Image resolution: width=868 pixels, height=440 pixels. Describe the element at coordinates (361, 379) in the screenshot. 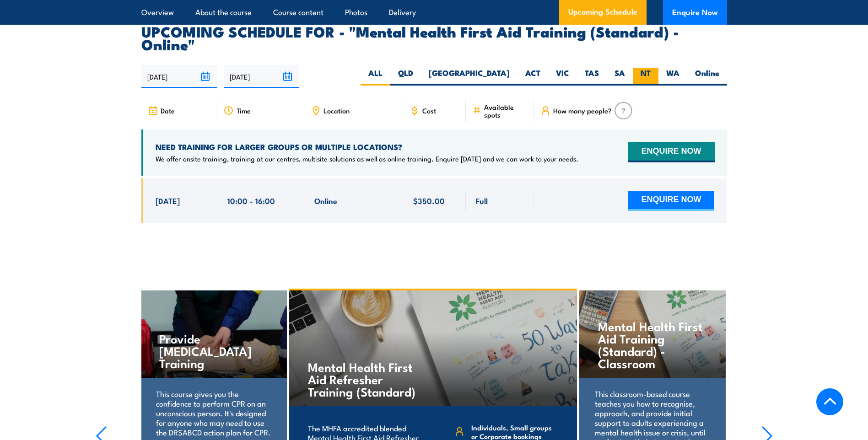

I see `h4: Mental Health First Aid Refresher Training (Standard)` at that location.